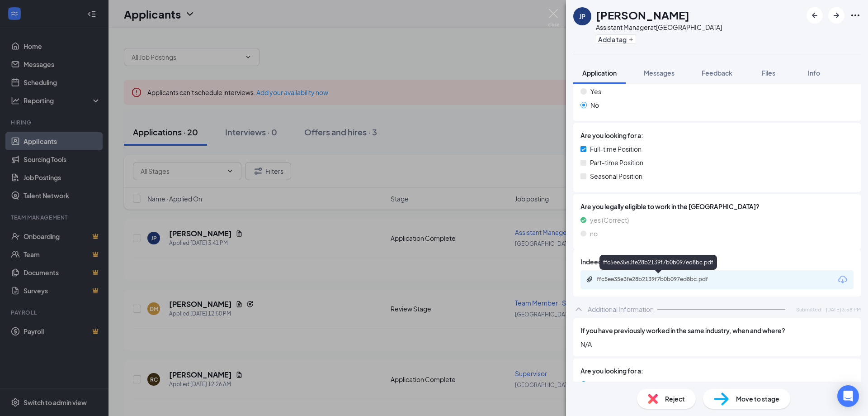  What do you see at coordinates (596, 92) in the screenshot?
I see `span: Yes` at bounding box center [596, 92].